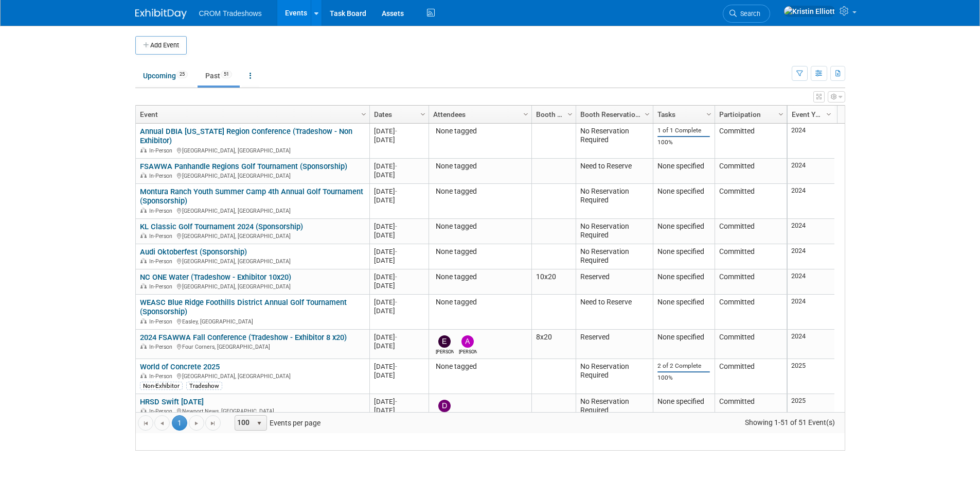 The height and width of the screenshot is (494, 980). Describe the element at coordinates (161, 386) in the screenshot. I see `div: Non-Exhibitor` at that location.